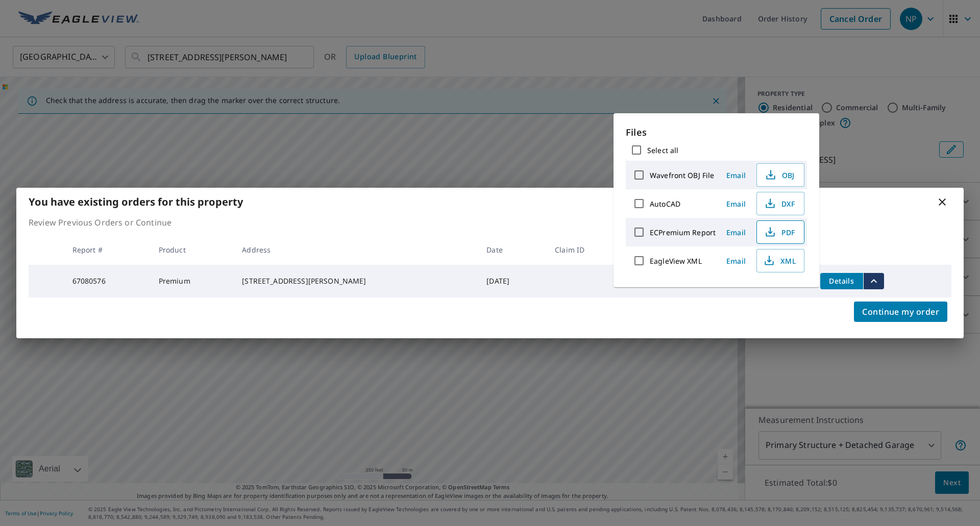 This screenshot has width=980, height=526. What do you see at coordinates (779, 261) in the screenshot?
I see `span: XML` at bounding box center [779, 261].